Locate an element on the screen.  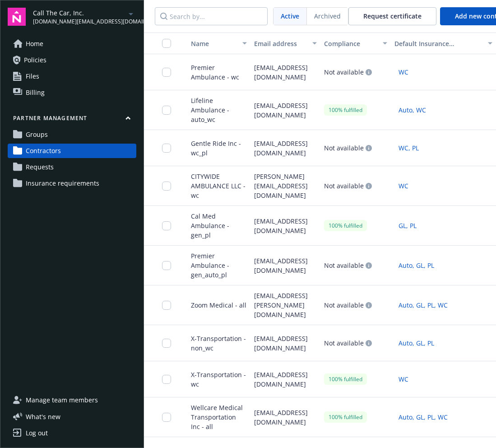
span: Wellcare Medical Transportation Inc - all is located at coordinates (215, 417).